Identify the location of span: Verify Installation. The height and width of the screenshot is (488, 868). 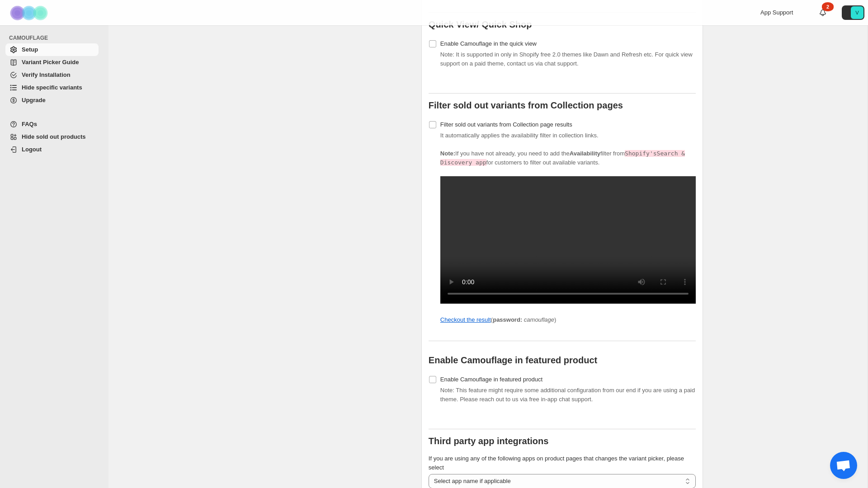
(46, 75).